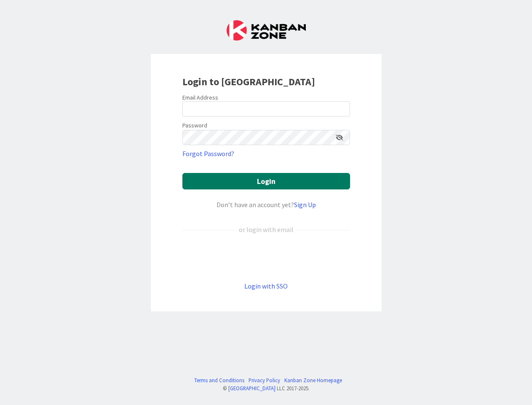 This screenshot has height=405, width=532. Describe the element at coordinates (195, 125) in the screenshot. I see `label: Password` at that location.